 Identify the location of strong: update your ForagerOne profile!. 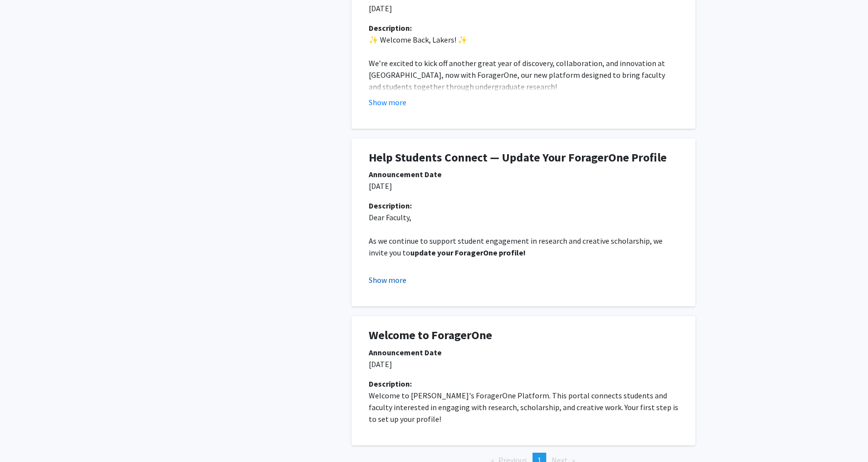
(468, 253).